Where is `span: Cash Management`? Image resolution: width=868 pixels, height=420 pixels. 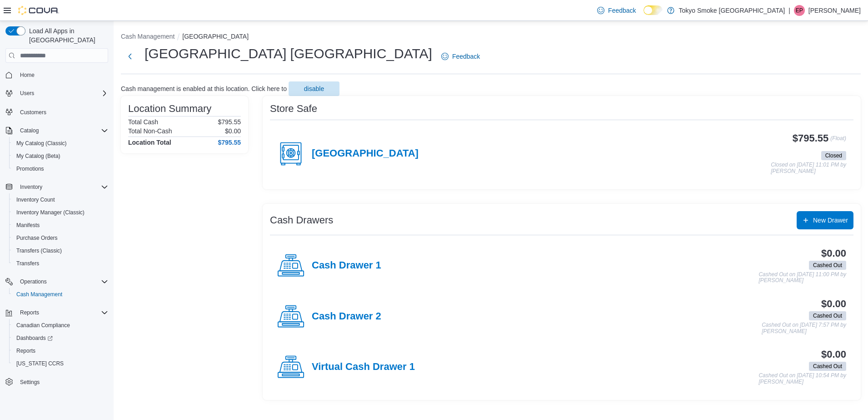 span: Cash Management is located at coordinates (39, 294).